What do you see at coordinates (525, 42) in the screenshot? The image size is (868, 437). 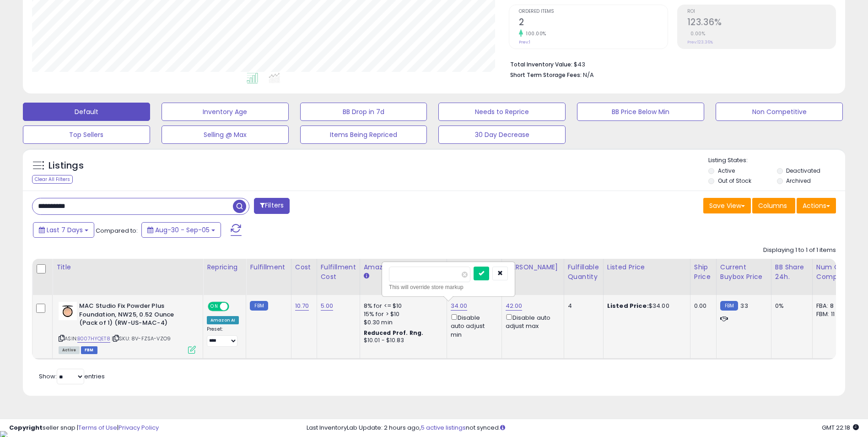 I see `small: Prev: 1` at bounding box center [525, 42].